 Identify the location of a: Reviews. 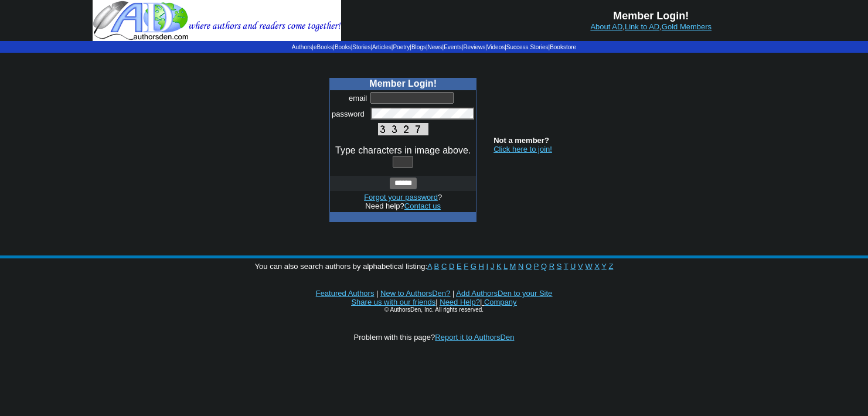
(474, 47).